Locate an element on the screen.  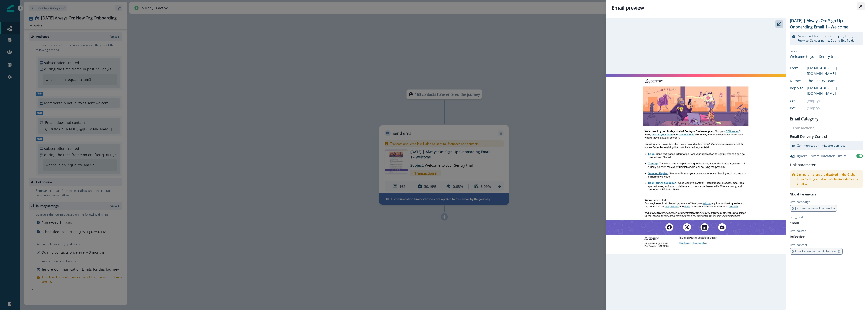
div: From: is located at coordinates (802, 68).